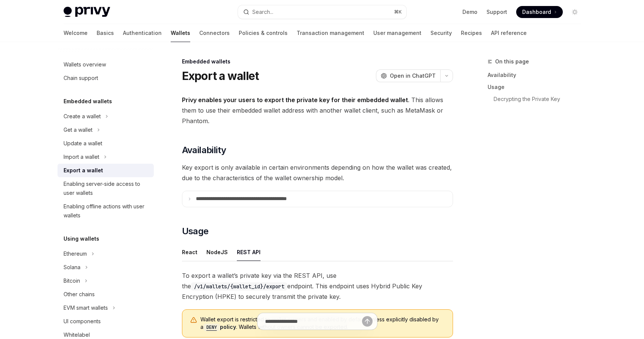 This screenshot has width=644, height=339. I want to click on a: Basics, so click(105, 33).